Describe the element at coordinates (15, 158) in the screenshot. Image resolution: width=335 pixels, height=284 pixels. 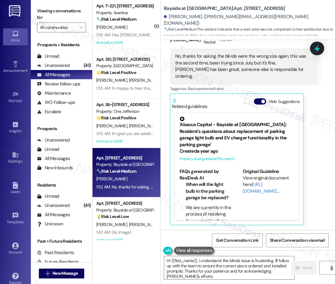
I see `a: Buildings` at that location.